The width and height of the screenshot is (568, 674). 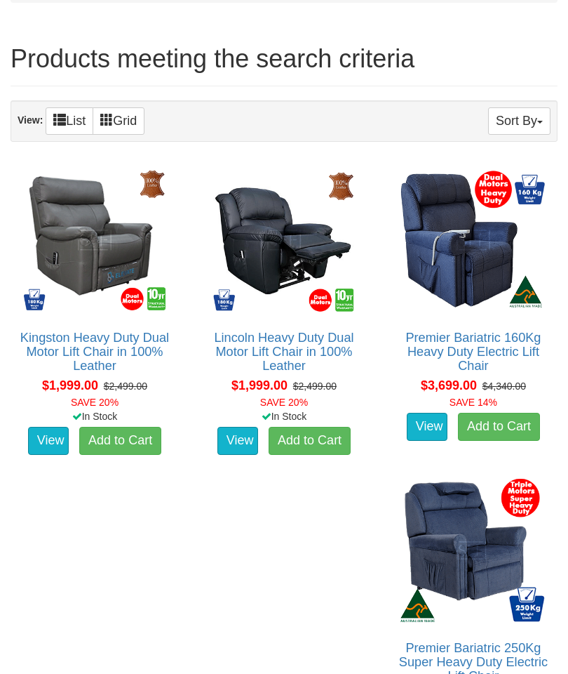 I want to click on img: Premier Bariatric 250Kg Super Heavy Duty Electric Lift Chair, so click(x=474, y=550).